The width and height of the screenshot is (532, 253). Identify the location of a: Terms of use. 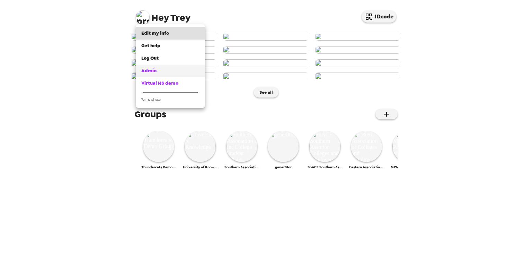
(170, 100).